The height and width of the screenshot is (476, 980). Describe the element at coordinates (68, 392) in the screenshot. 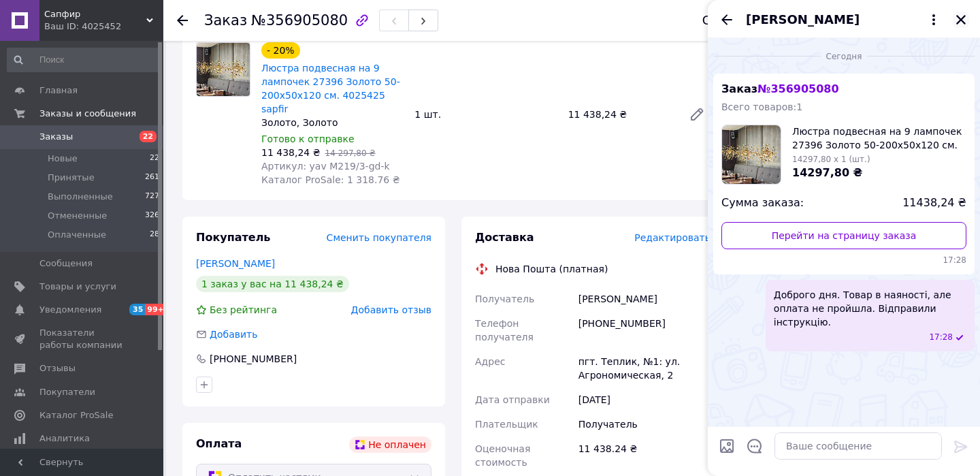

I see `span: Покупатели` at that location.